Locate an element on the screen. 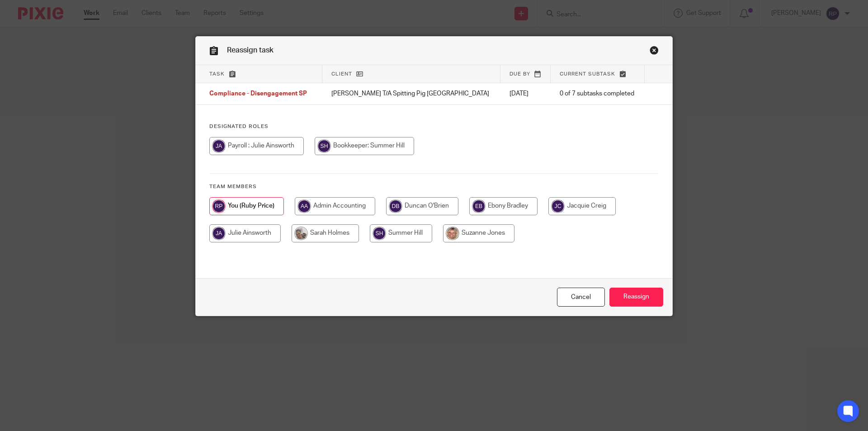  td: 0 of 7 subtasks completed is located at coordinates (598, 94).